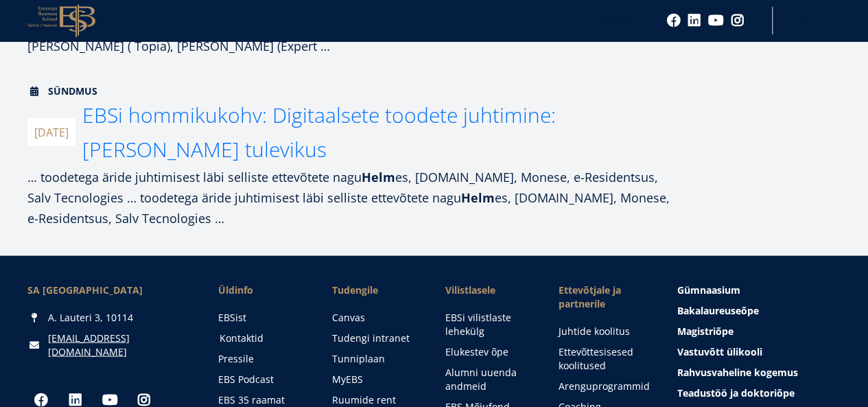 Image resolution: width=868 pixels, height=407 pixels. What do you see at coordinates (261, 399) in the screenshot?
I see `a: EBS 35 raamat` at bounding box center [261, 399].